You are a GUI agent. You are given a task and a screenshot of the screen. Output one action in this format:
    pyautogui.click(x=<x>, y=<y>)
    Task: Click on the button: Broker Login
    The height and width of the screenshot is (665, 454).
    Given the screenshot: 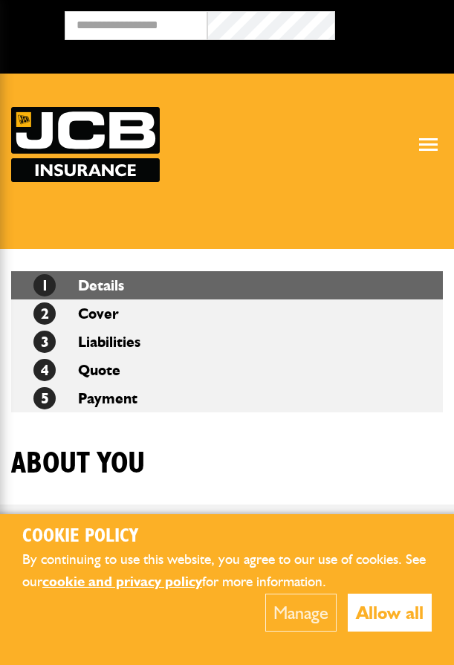 What is the action you would take?
    pyautogui.click(x=389, y=22)
    